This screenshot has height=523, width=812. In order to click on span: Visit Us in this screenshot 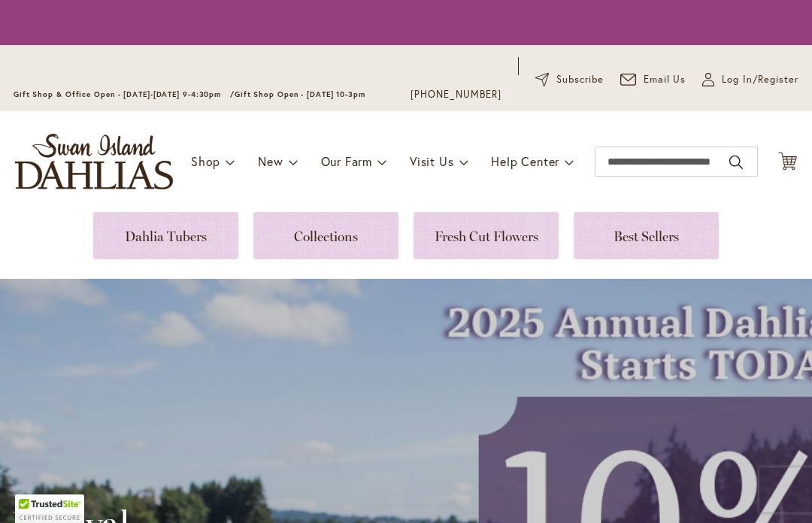, I will do `click(432, 161)`.